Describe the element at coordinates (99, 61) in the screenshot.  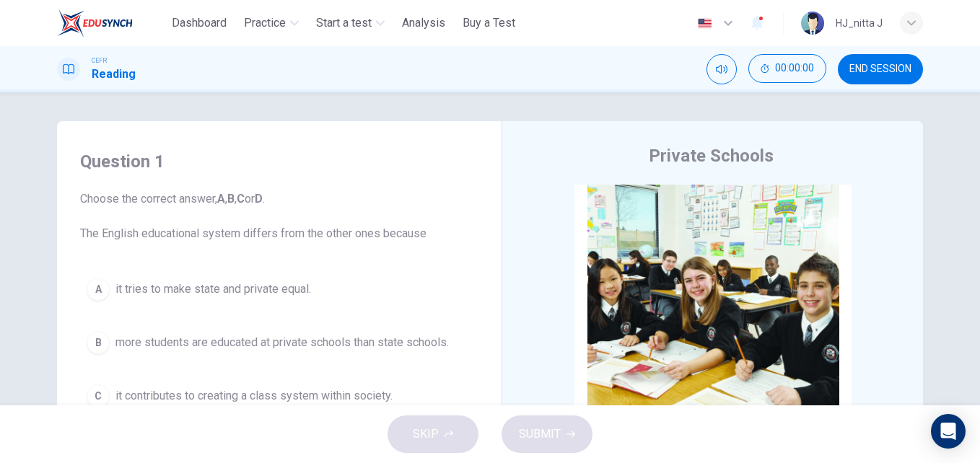
I see `span: CEFR` at that location.